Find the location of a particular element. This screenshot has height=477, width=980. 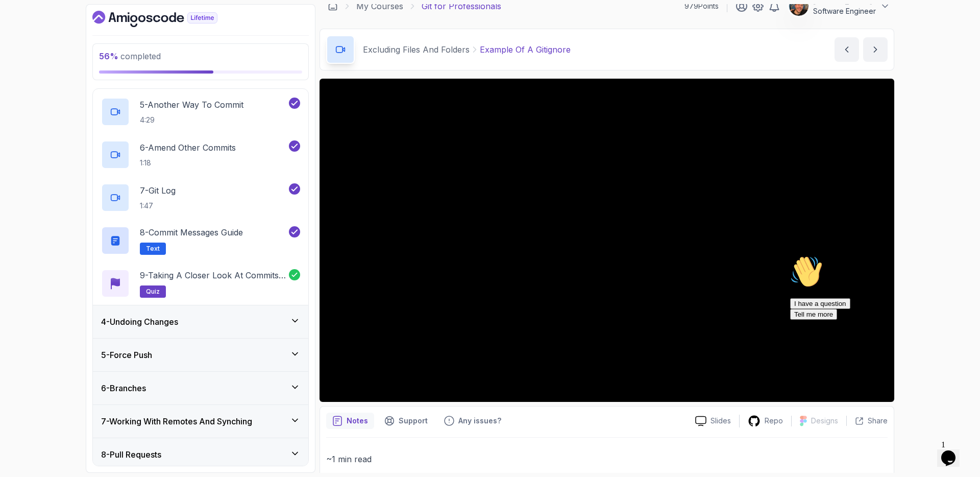

p: 1:47 is located at coordinates (158, 206).